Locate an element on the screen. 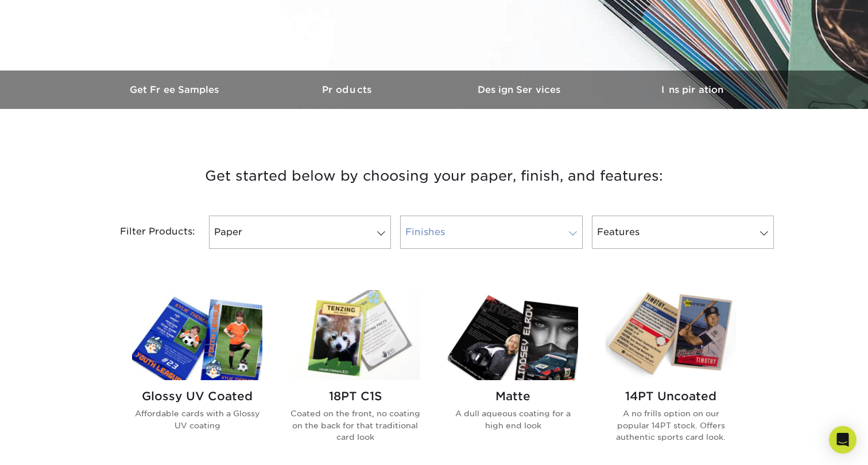 The height and width of the screenshot is (465, 868). h3: Get started below by choosing your paper, finish, and features: is located at coordinates (434, 176).